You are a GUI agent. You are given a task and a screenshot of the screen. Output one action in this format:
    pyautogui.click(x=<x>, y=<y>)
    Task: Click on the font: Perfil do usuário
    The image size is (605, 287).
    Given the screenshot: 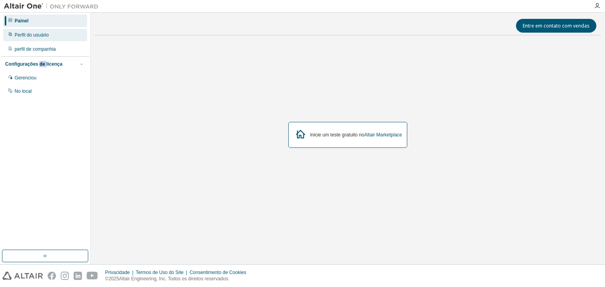 What is the action you would take?
    pyautogui.click(x=32, y=35)
    